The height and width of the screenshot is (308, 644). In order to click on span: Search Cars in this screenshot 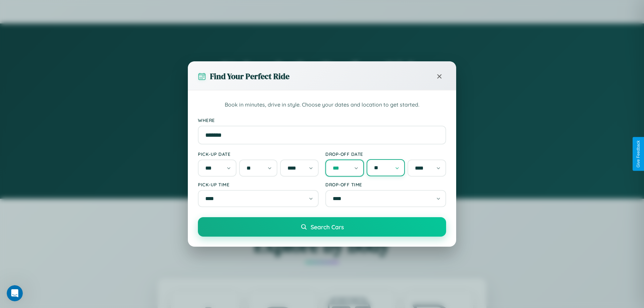, I will do `click(327, 227)`.